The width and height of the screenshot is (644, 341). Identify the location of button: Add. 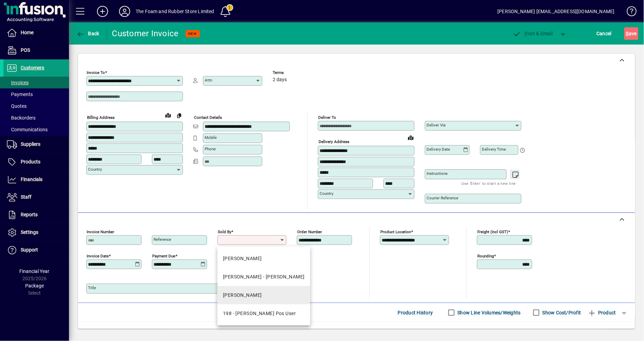
(102, 12).